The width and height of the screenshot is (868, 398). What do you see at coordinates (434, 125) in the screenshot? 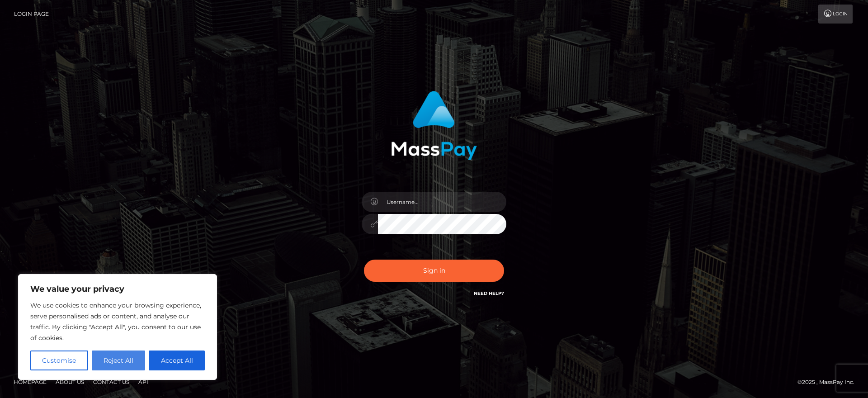
I see `img: MassPay Login` at bounding box center [434, 125].